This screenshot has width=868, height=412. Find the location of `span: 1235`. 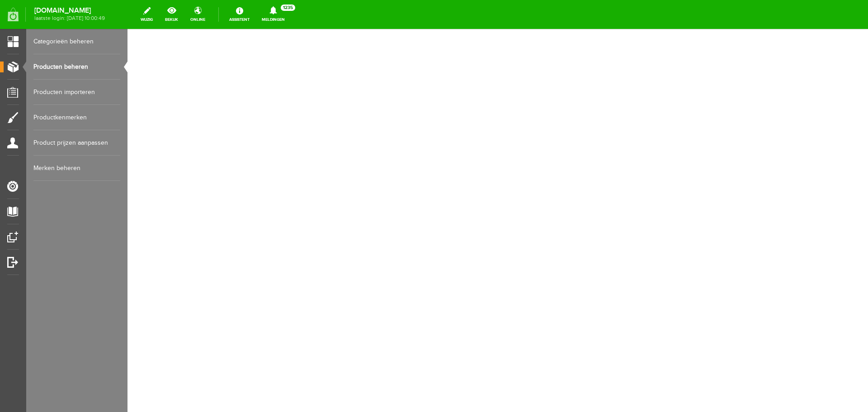

span: 1235 is located at coordinates (288, 8).